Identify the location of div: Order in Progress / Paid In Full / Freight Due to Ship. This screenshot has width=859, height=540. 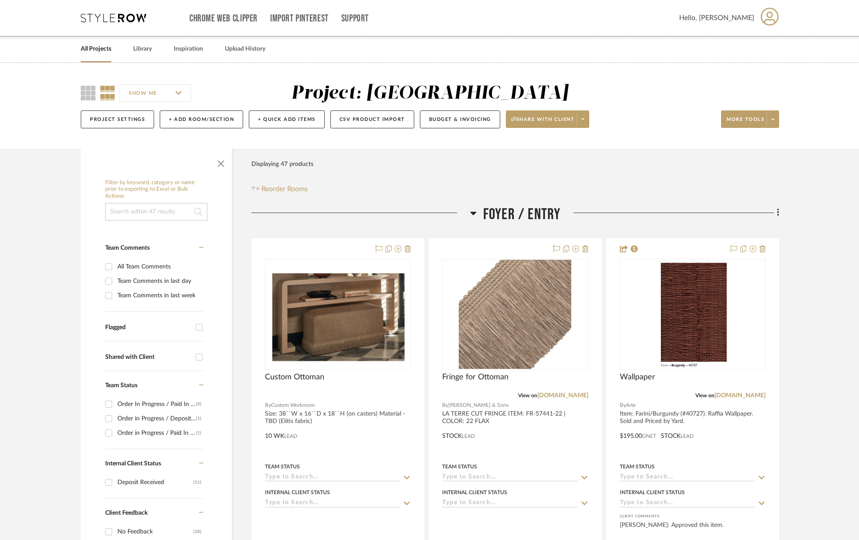
(157, 433).